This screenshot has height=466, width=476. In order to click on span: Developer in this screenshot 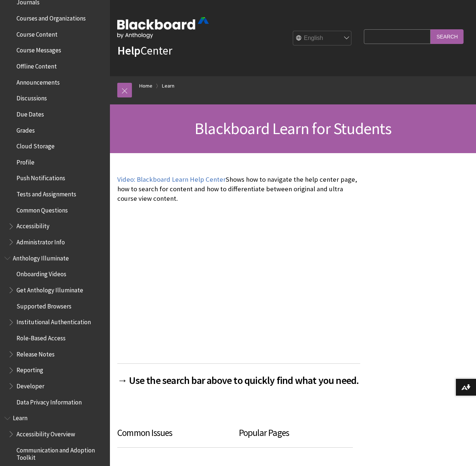, I will do `click(30, 384)`.